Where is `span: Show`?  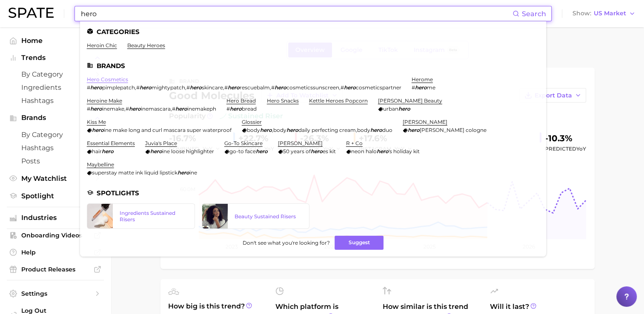 span: Show is located at coordinates (582, 13).